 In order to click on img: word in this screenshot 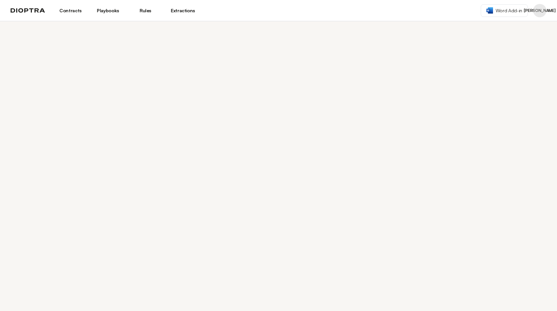, I will do `click(490, 10)`.